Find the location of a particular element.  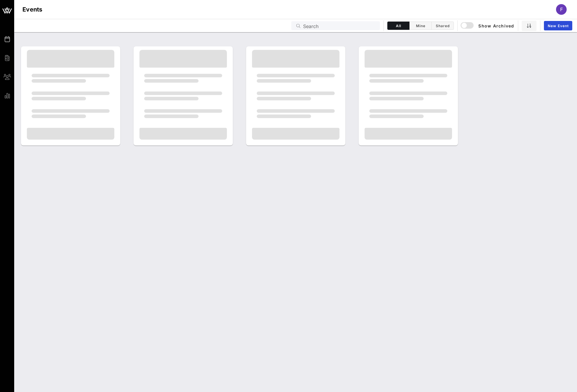

a: New Event is located at coordinates (558, 26).